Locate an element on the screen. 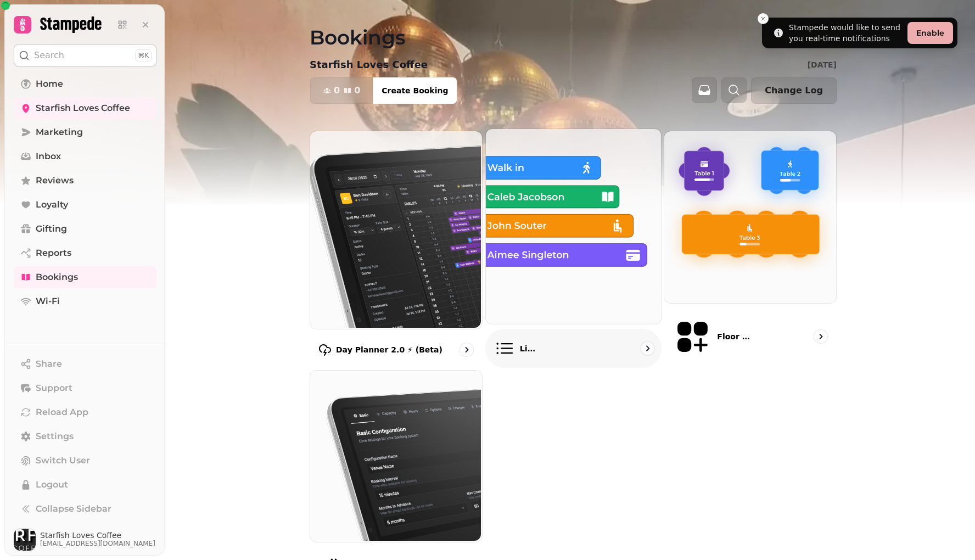 This screenshot has width=975, height=560. img: Configuration is located at coordinates (394, 455).